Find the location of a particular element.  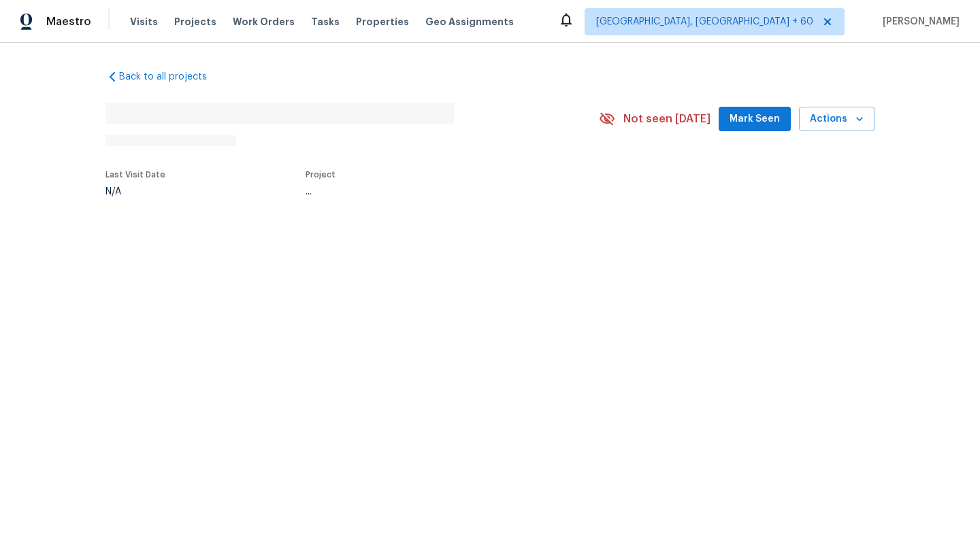

span: Visits is located at coordinates (144, 21).